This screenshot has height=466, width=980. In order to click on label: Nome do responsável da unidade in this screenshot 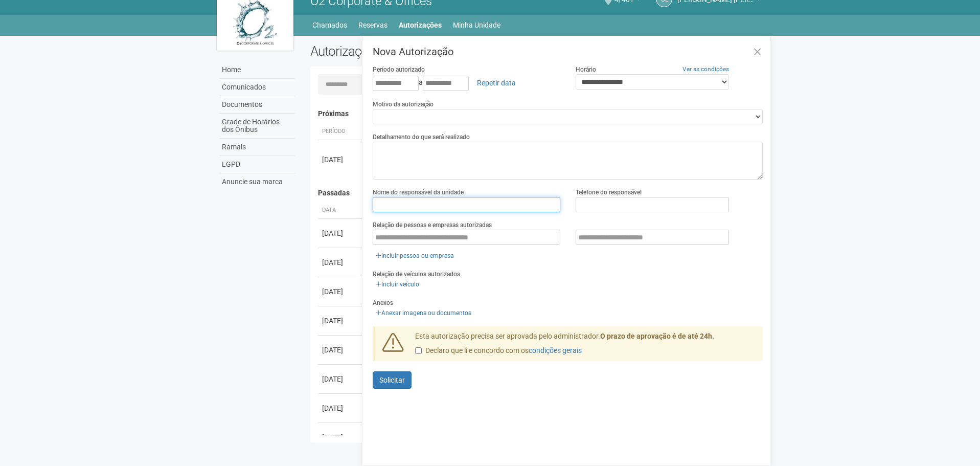, I will do `click(419, 193)`.